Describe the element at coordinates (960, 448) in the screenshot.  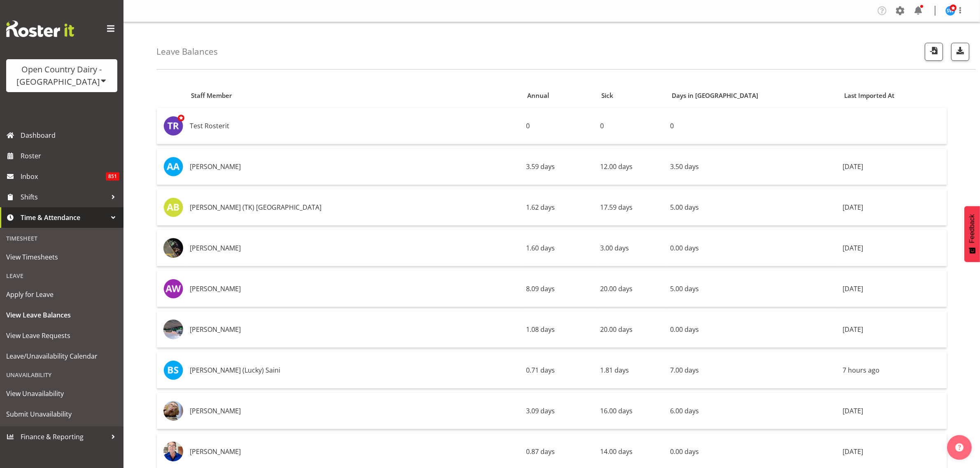
I see `img: help-xxl-2.png` at that location.